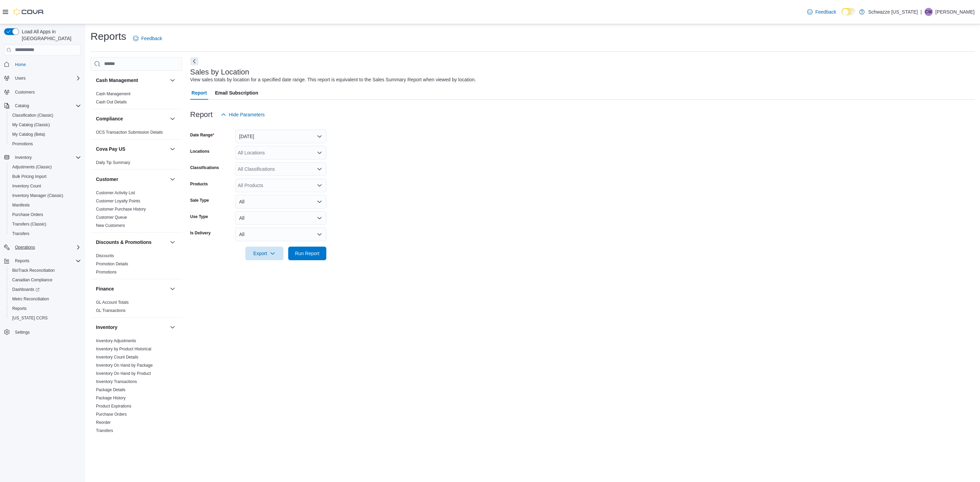 The height and width of the screenshot is (482, 980). I want to click on button: Cash Management, so click(131, 80).